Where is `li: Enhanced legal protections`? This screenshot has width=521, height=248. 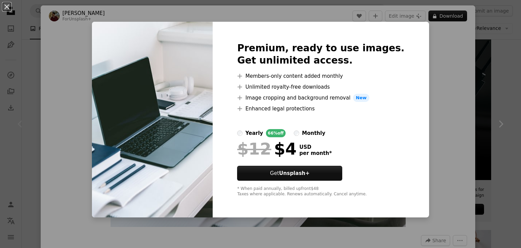
li: Enhanced legal protections is located at coordinates (321, 109).